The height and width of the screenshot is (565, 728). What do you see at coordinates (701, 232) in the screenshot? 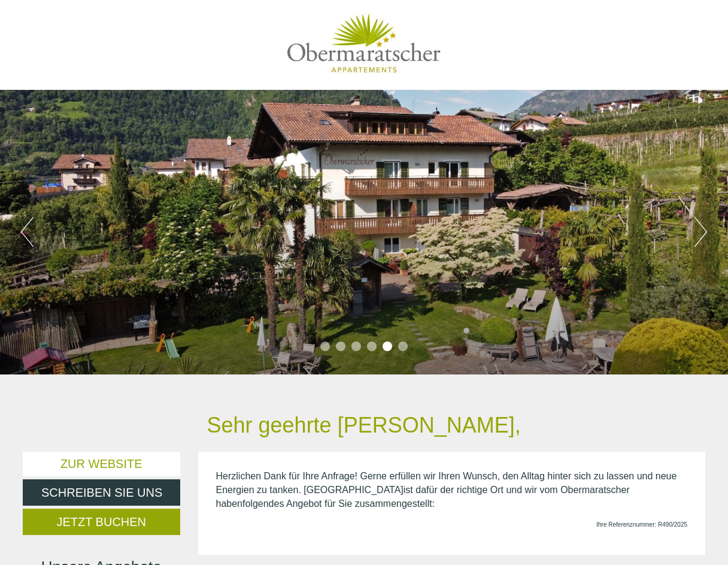
I see `button: Next` at bounding box center [701, 232].